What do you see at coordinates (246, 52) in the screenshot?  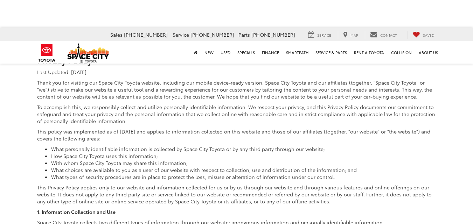 I see `a: Specials` at bounding box center [246, 52].